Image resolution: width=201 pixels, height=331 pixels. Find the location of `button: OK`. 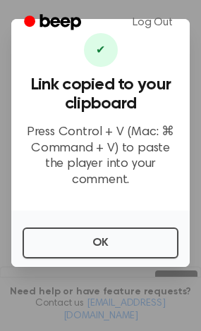

button: OK is located at coordinates (100, 243).